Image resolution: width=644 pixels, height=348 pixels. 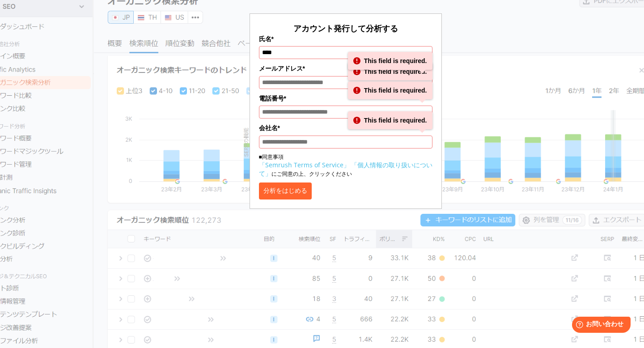 I want to click on a: 「個人情報の取り扱いについて」, so click(x=346, y=169).